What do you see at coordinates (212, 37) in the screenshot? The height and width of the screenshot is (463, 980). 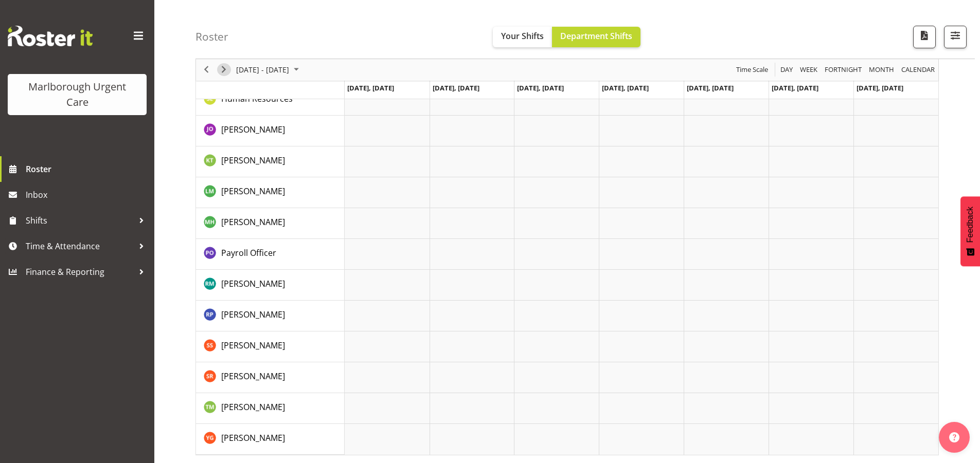 I see `h4: Roster` at bounding box center [212, 37].